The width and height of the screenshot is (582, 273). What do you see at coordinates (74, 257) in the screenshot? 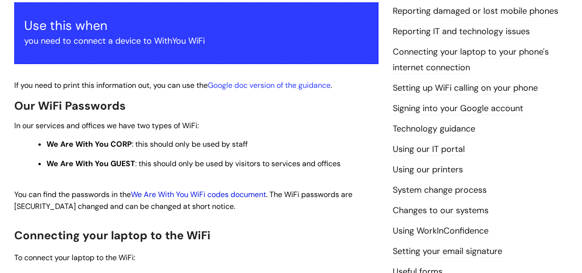
I see `span: To connect your laptop to the WiFi:` at bounding box center [74, 257].